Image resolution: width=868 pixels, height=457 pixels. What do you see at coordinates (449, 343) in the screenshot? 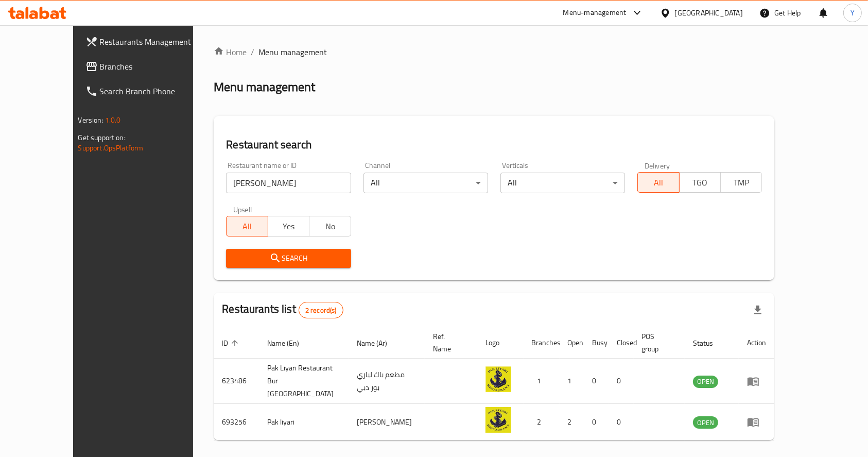
I see `span: Ref. Name` at bounding box center [449, 343].